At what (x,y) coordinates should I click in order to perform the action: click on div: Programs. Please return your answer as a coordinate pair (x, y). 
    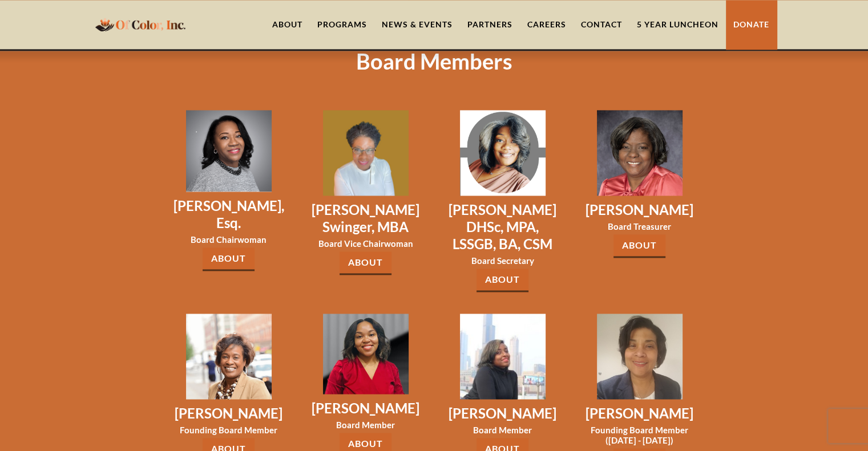
    Looking at the image, I should click on (342, 24).